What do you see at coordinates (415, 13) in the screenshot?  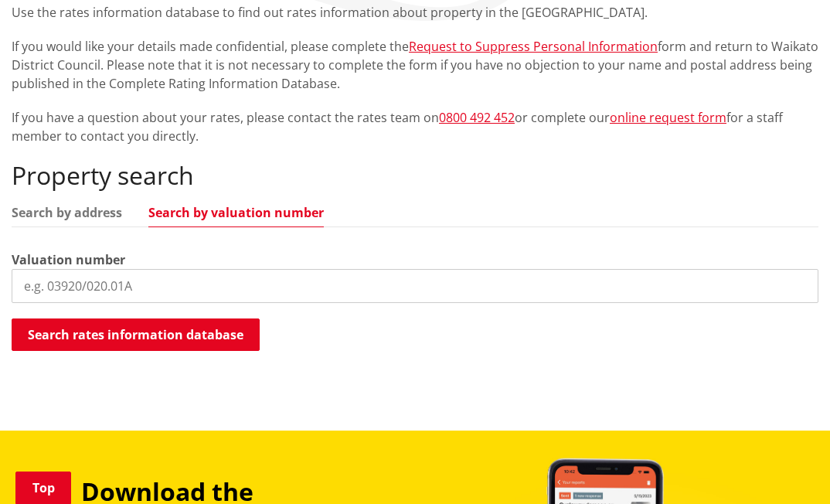 I see `p: Use the rates information database to find out rates information about property in the [GEOGRAPHI...` at bounding box center [415, 13].